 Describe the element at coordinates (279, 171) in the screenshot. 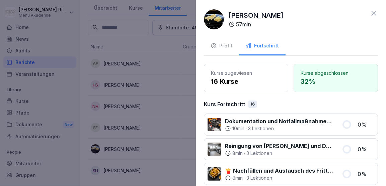

I see `p: 🍟 Nachfüllen und Austausch des Frittieröl/-fettes` at that location.